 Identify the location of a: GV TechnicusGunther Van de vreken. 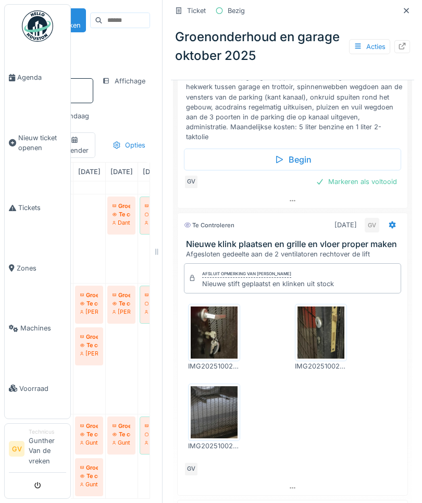
(38, 450).